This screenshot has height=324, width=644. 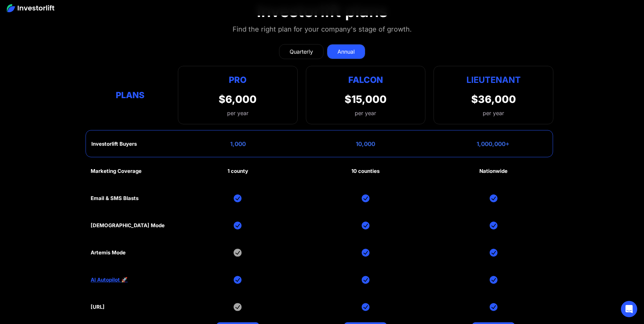 What do you see at coordinates (301, 52) in the screenshot?
I see `div: Quarterly` at bounding box center [301, 52].